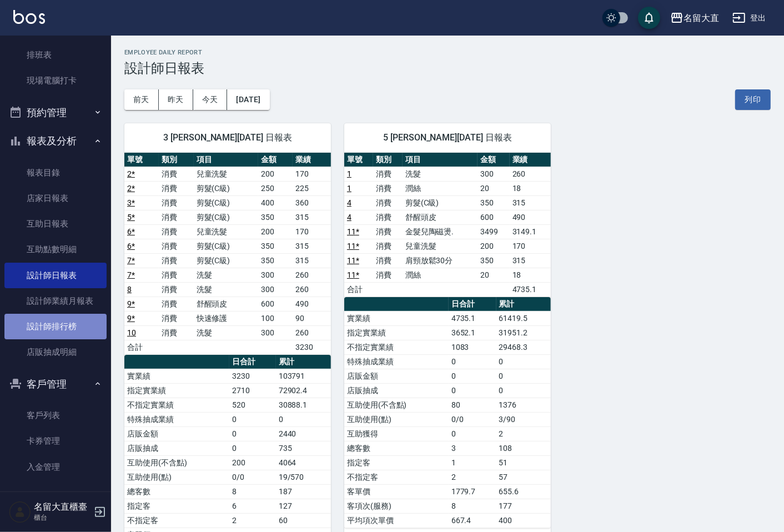  I want to click on button: 名留大直, so click(694, 18).